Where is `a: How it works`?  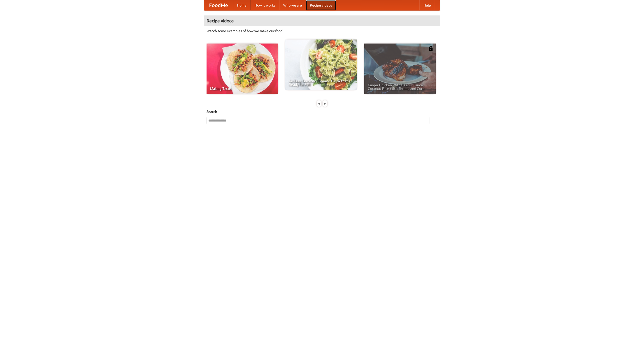
a: How it works is located at coordinates (265, 6).